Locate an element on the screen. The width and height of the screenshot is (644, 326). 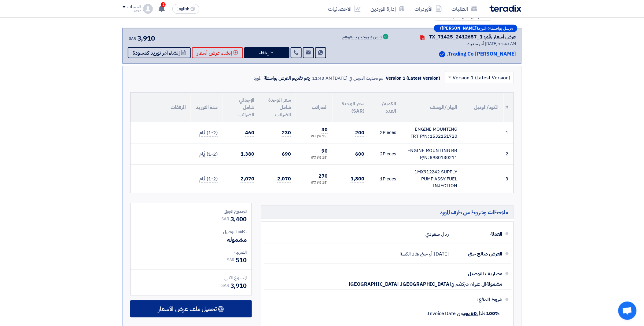
td: 3 is located at coordinates (509, 179).